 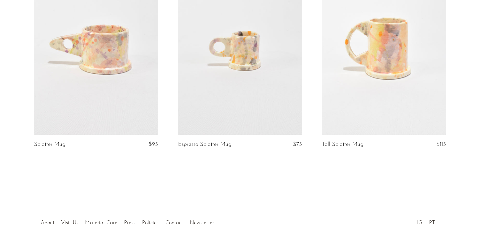 I want to click on span: $115, so click(x=441, y=144).